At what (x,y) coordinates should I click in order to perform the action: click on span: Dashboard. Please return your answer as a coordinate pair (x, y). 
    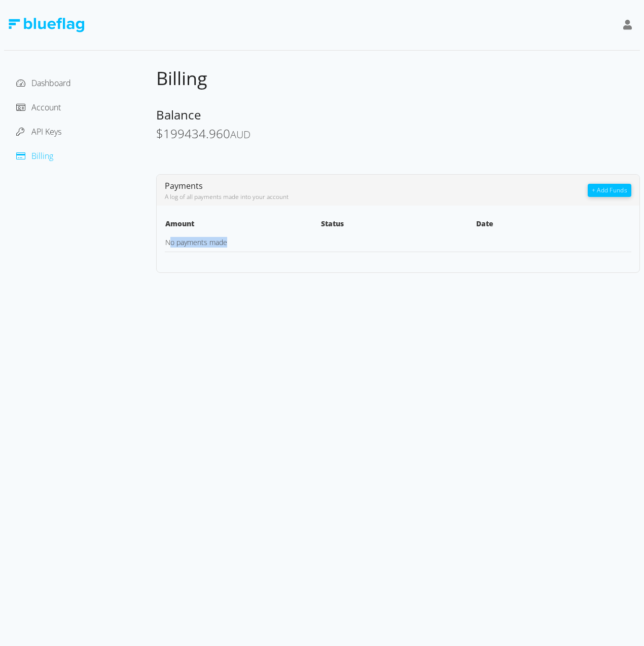
    Looking at the image, I should click on (51, 83).